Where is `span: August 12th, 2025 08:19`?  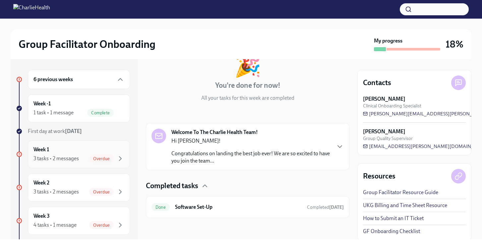
span: August 12th, 2025 08:19 is located at coordinates (326, 207).